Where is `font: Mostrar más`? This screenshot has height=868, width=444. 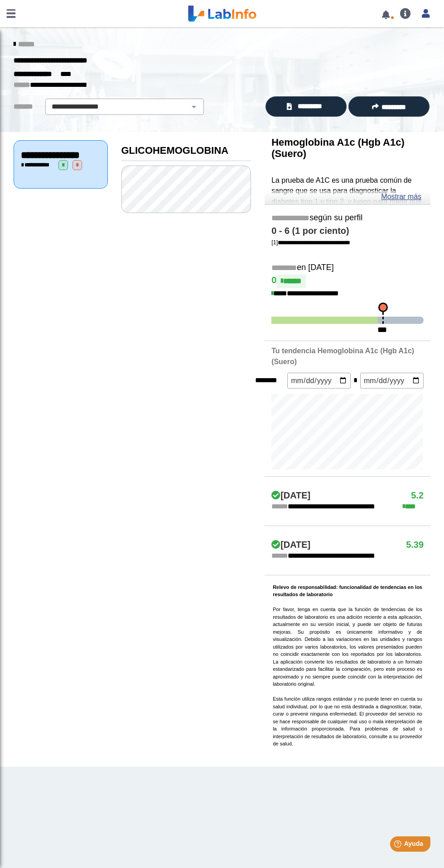 font: Mostrar más is located at coordinates (401, 197).